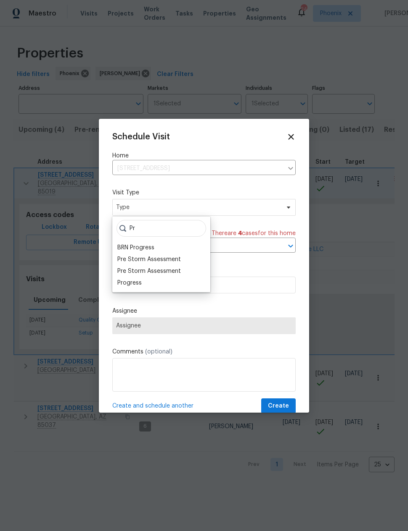 This screenshot has width=408, height=531. What do you see at coordinates (158, 352) in the screenshot?
I see `span: (optional)` at bounding box center [158, 352].